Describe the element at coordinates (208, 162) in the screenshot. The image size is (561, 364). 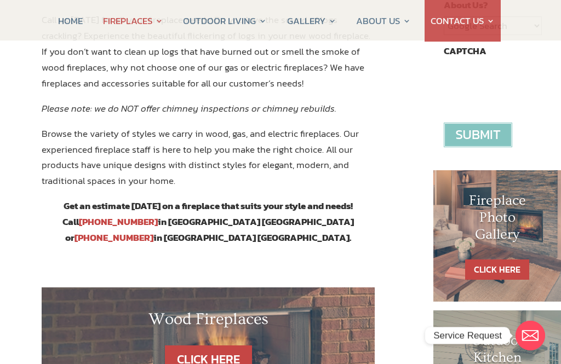
I see `p: Browse the variety of styles we carry in wood, gas, and electric fireplaces. Our experienced fire...` at that location.